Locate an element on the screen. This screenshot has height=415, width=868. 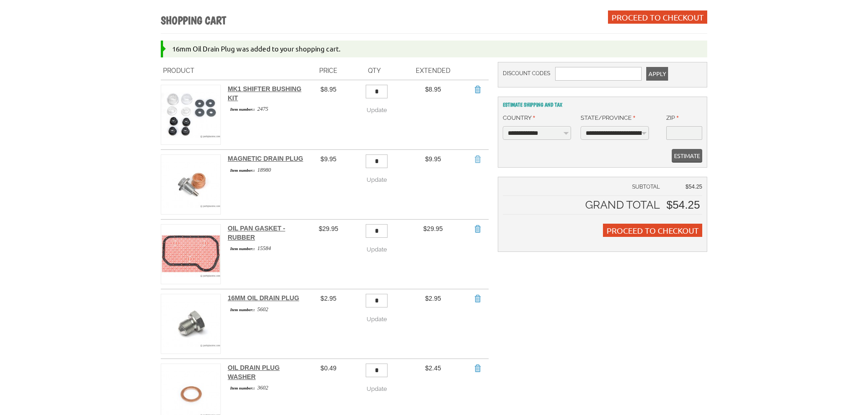
a: 16mm Oil Drain Plug is located at coordinates (263, 298).